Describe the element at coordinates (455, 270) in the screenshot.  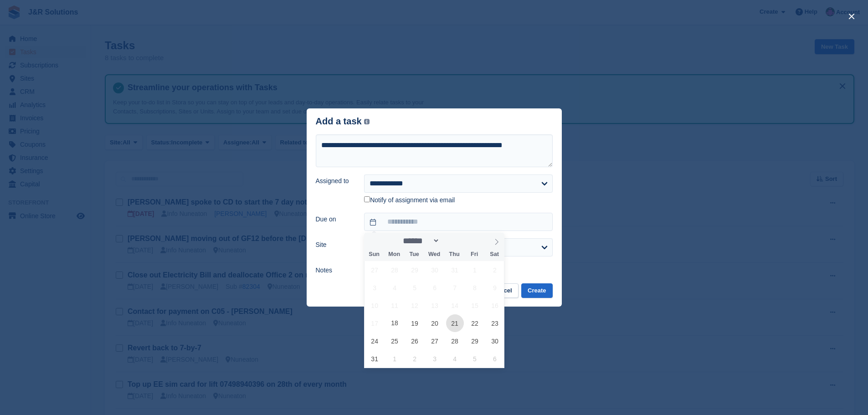
I see `span: July 31, 2025` at that location.